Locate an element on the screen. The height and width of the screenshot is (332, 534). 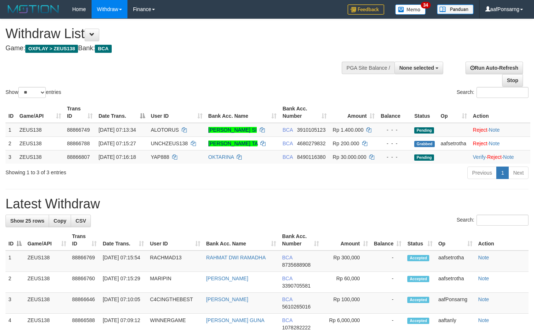
th: Amount: activate to sort column ascending is located at coordinates (354, 112).